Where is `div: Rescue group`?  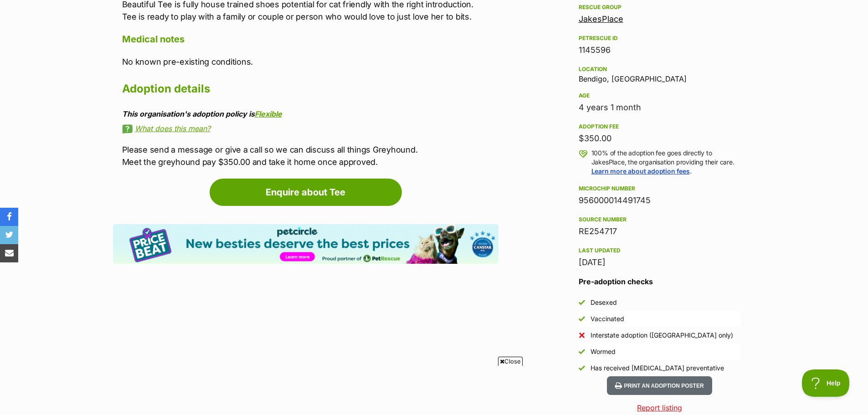 div: Rescue group is located at coordinates (660, 7).